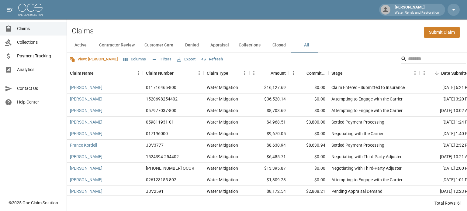  Describe the element at coordinates (448, 203) in the screenshot. I see `div: Total Rows: 61` at that location.